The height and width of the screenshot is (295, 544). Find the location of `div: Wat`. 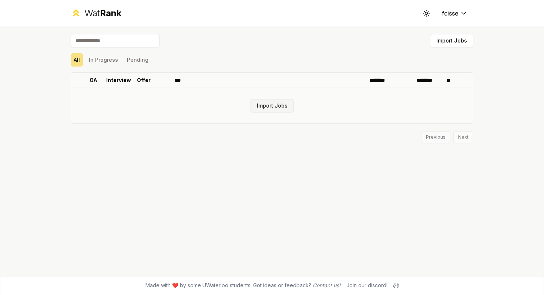

div: Wat is located at coordinates (103, 13).